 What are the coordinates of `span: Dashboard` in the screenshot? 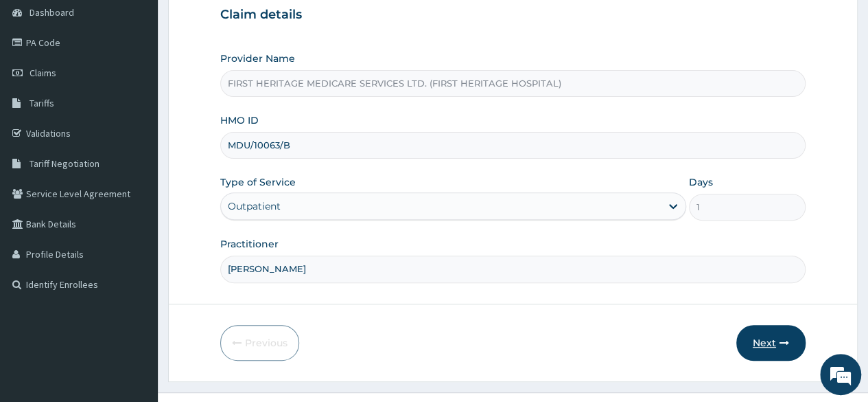 It's located at (51, 12).